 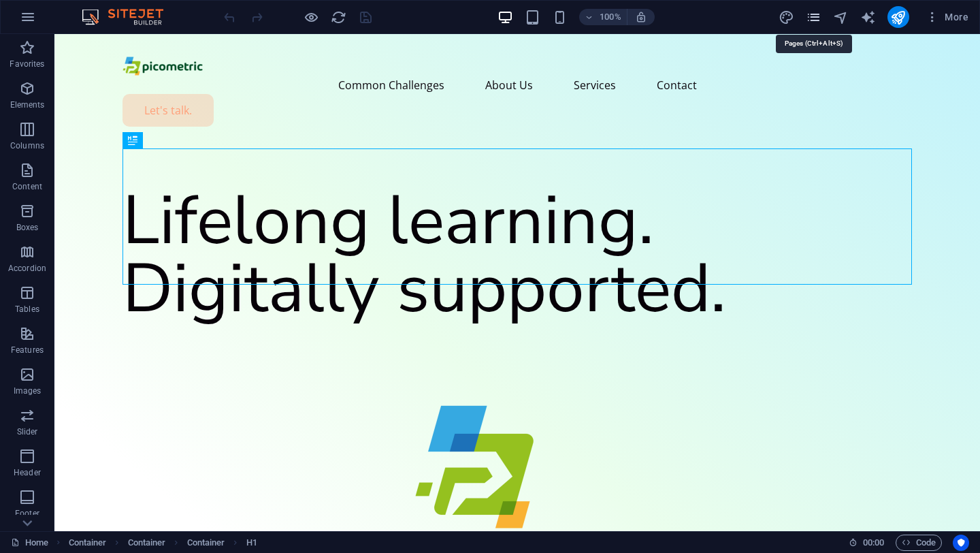 I want to click on button: 100%, so click(x=603, y=17).